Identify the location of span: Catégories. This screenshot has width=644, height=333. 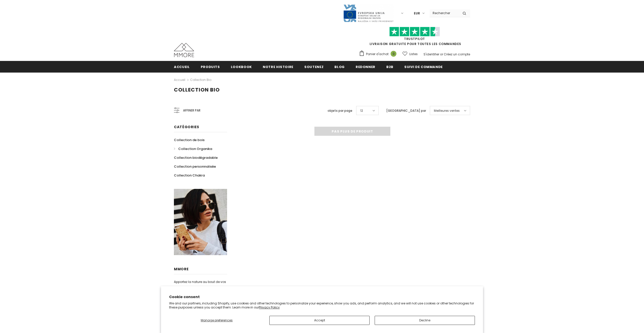
(187, 127).